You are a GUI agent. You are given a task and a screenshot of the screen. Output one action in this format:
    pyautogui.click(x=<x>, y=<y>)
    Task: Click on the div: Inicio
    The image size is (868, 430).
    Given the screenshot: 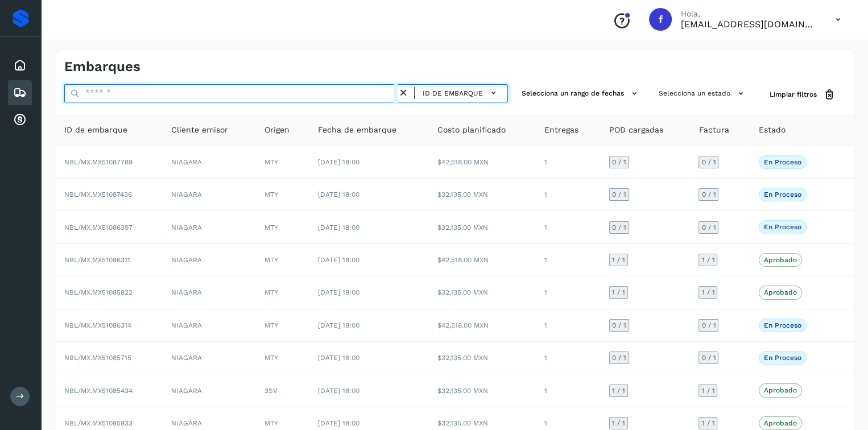 What is the action you would take?
    pyautogui.click(x=20, y=66)
    